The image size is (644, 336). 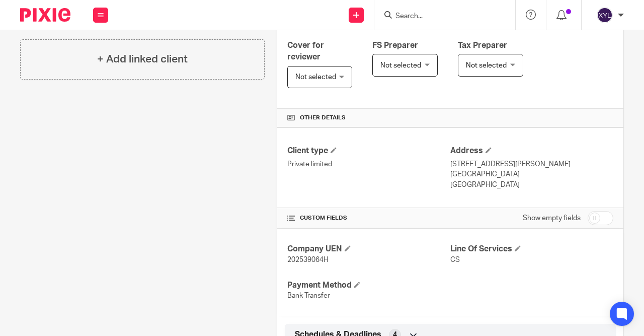 I want to click on h4: Line Of Services, so click(x=532, y=249).